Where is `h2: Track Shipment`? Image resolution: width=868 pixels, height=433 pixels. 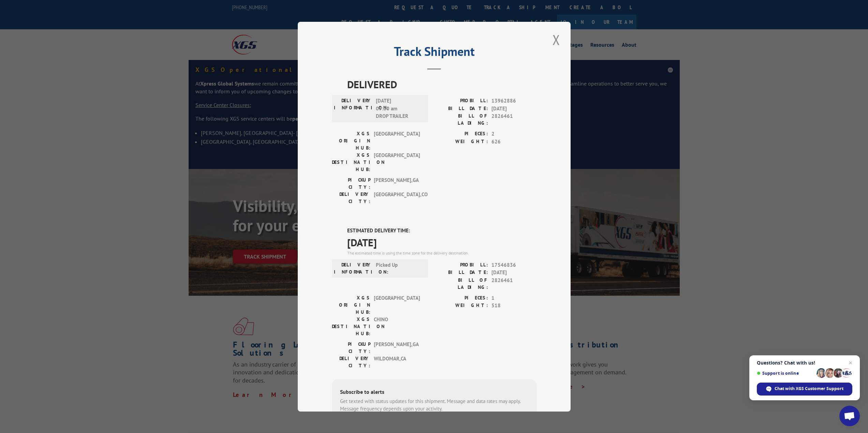
h2: Track Shipment is located at coordinates (434, 53).